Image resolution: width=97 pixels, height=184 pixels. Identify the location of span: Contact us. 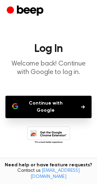
(48, 173).